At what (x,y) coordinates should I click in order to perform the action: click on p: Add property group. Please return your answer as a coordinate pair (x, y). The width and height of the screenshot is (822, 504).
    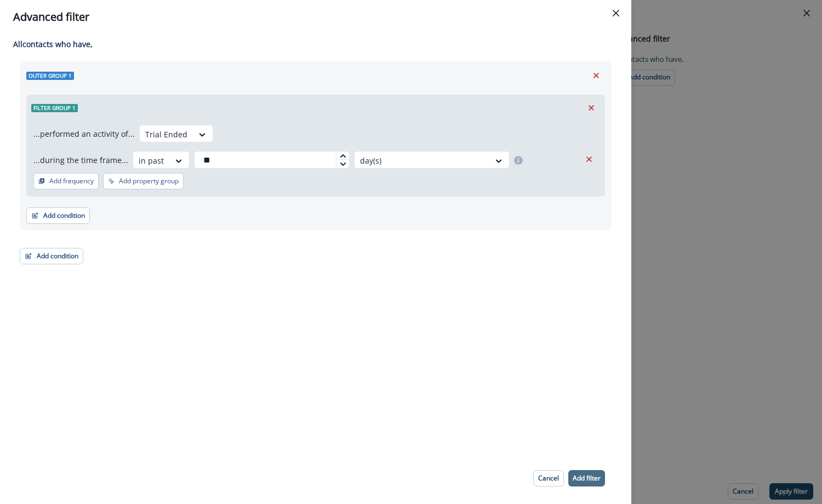
    Looking at the image, I should click on (148, 181).